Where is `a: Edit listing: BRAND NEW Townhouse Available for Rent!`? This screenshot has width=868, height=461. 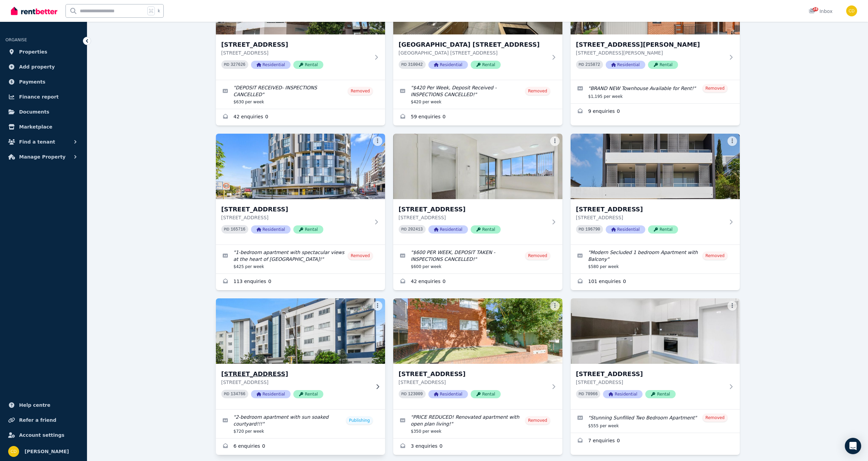
a: Edit listing: BRAND NEW Townhouse Available for Rent! is located at coordinates (655, 92).